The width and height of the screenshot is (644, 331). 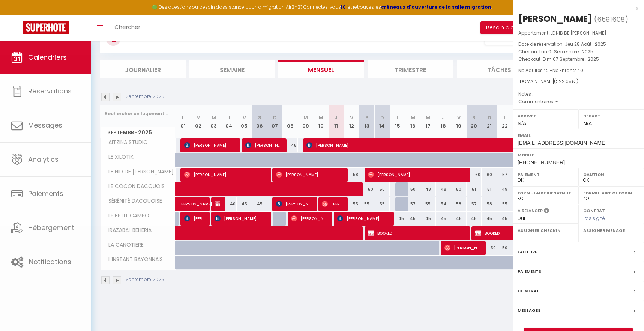 What do you see at coordinates (579, 135) in the screenshot?
I see `label: Email` at bounding box center [579, 135].